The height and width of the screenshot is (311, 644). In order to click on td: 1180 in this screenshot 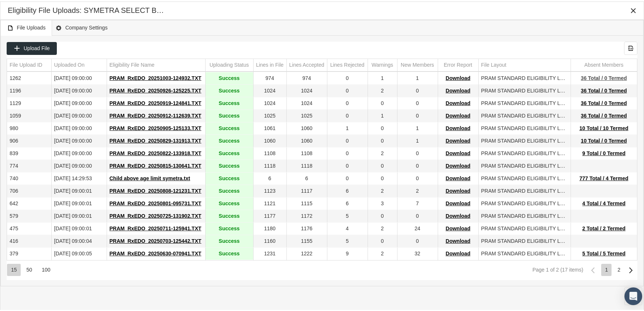, I will do `click(270, 227)`.